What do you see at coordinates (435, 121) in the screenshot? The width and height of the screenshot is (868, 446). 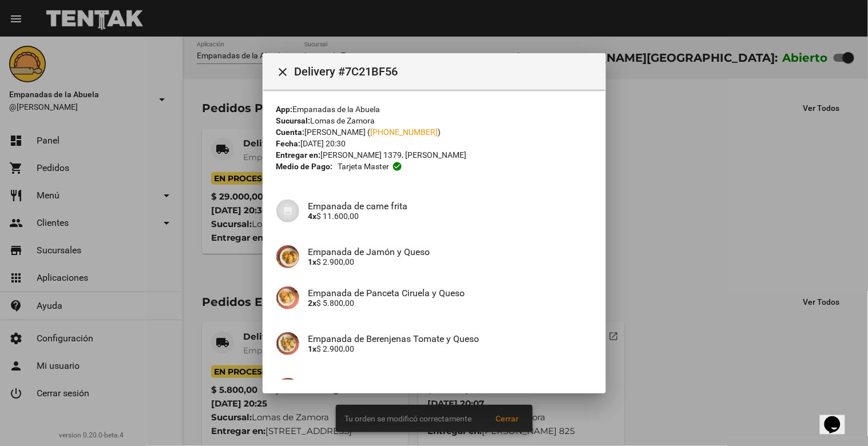 I see `div: Lomas de Zamora` at bounding box center [435, 121].